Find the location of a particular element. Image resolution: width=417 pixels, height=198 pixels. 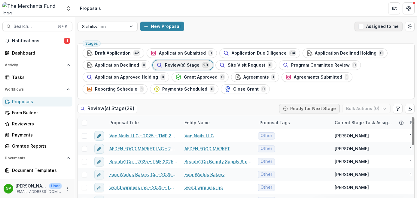

a: world wireless inc is located at coordinates (203, 187).